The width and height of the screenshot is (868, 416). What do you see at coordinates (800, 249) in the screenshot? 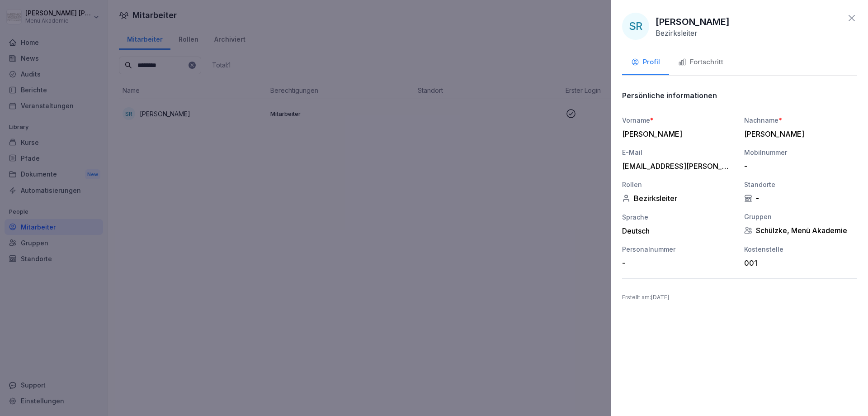
I see `div: Kostenstelle` at bounding box center [800, 249].